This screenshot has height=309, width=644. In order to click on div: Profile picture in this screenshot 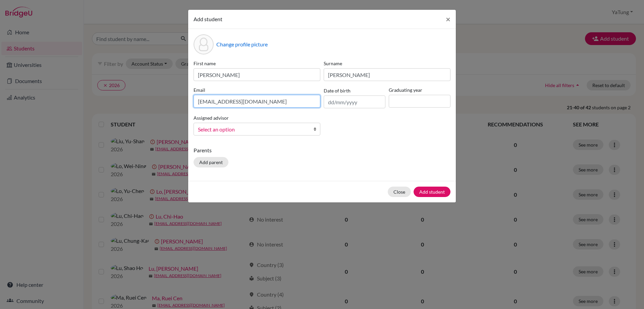, I will do `click(203, 44)`.